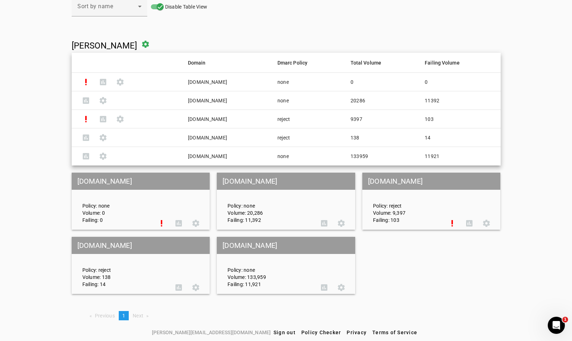 This screenshot has width=572, height=341. Describe the element at coordinates (394, 332) in the screenshot. I see `span: Terms of Service` at that location.